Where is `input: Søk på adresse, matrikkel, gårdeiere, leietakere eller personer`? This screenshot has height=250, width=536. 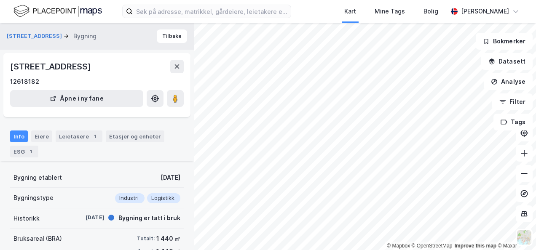 input: Søk på adresse, matrikkel, gårdeiere, leietakere eller personer is located at coordinates (212, 11).